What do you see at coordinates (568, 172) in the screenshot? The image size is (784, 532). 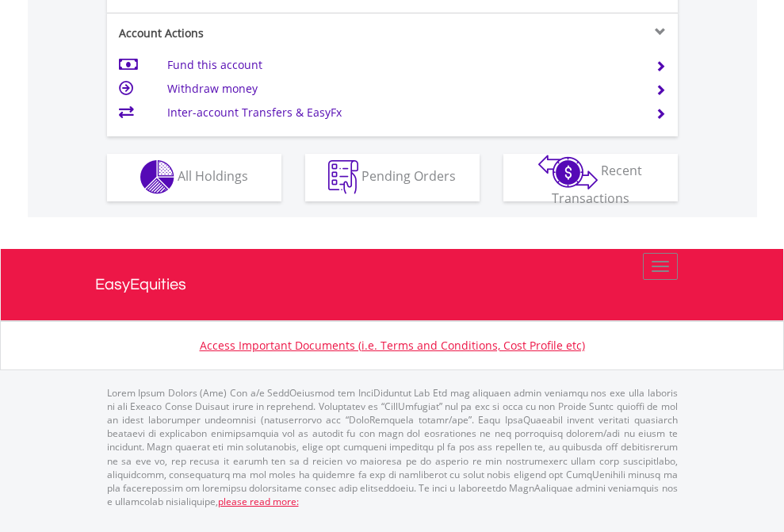 I see `img: transactions-zar-wht.png` at bounding box center [568, 172].